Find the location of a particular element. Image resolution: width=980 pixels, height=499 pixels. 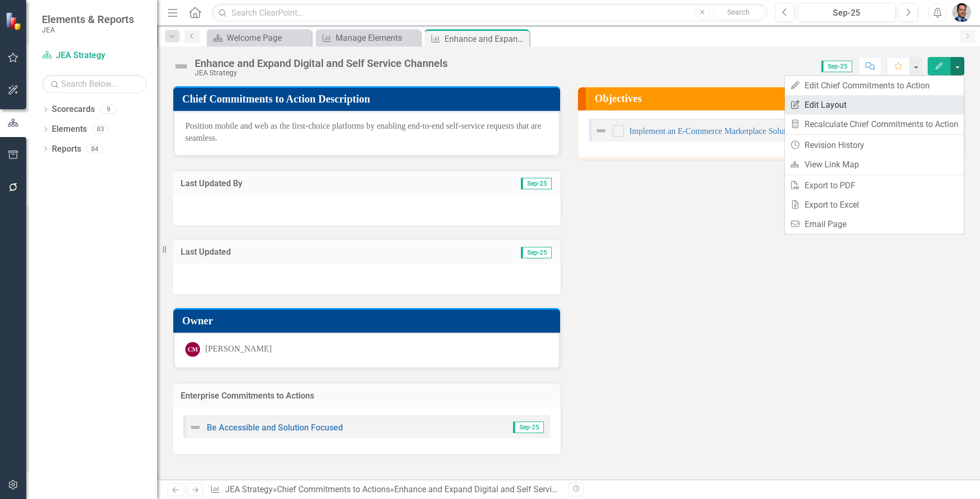

div: Welcome Page is located at coordinates (268, 38).